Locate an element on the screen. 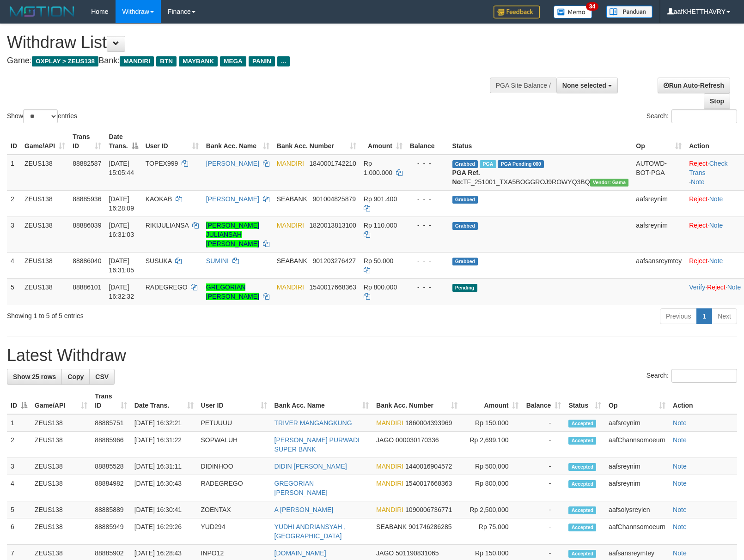 The width and height of the screenshot is (744, 560). span: 88885936 is located at coordinates (87, 199).